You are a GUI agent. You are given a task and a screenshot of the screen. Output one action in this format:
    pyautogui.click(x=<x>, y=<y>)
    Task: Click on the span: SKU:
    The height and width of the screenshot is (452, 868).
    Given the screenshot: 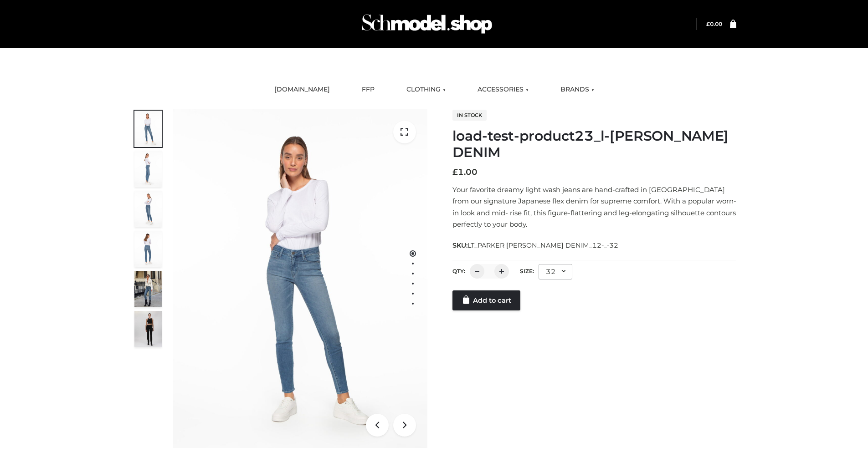 What is the action you would take?
    pyautogui.click(x=536, y=245)
    